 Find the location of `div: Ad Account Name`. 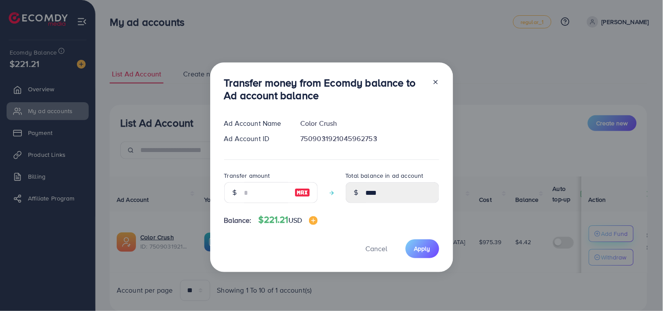

div: Ad Account Name is located at coordinates (255, 123).